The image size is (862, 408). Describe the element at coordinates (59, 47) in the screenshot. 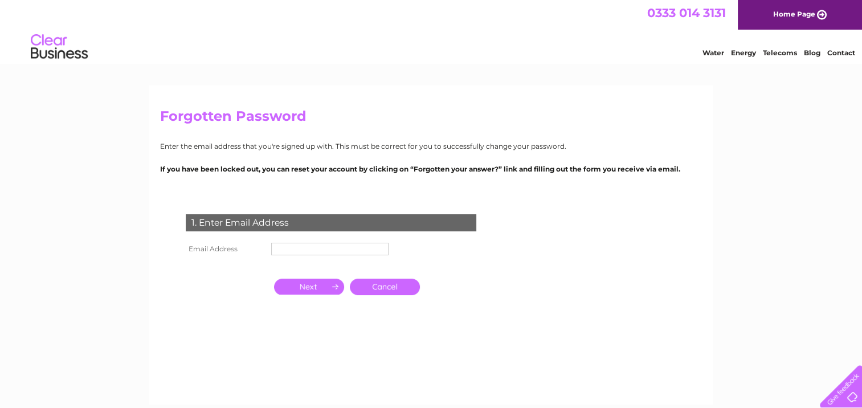

I see `img: logo.png` at that location.